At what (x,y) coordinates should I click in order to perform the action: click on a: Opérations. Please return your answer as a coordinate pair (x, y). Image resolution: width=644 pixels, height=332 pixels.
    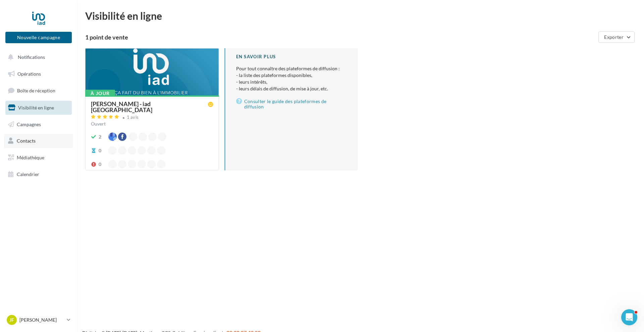
    Looking at the image, I should click on (39, 74).